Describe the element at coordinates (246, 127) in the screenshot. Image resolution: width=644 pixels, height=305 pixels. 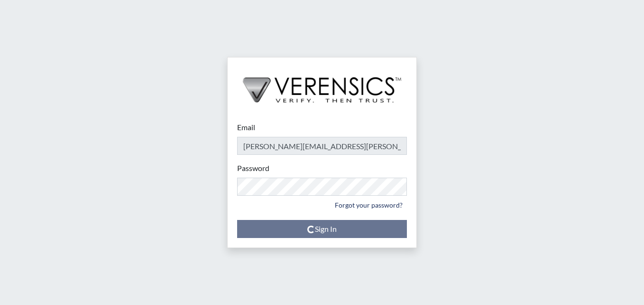
I see `label: Email` at that location.